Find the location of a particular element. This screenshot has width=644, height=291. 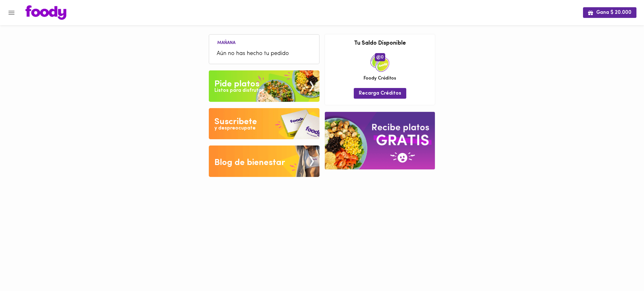

div: Pide platos is located at coordinates (237, 84).